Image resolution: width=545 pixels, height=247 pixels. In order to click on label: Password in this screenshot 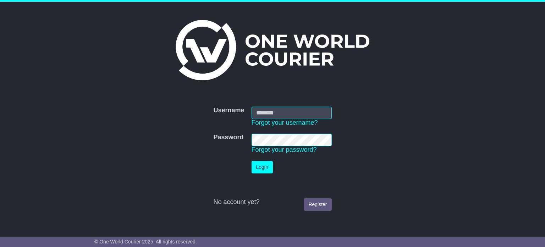, I will do `click(228, 137)`.